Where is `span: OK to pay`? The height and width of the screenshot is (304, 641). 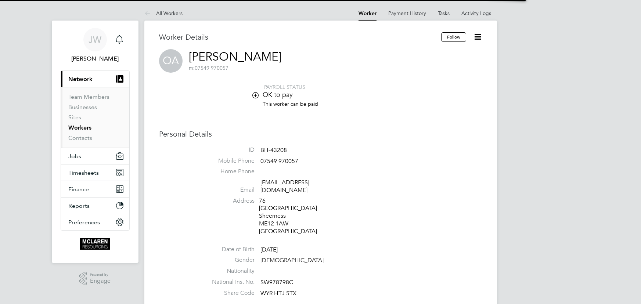 span: OK to pay is located at coordinates (278, 94).